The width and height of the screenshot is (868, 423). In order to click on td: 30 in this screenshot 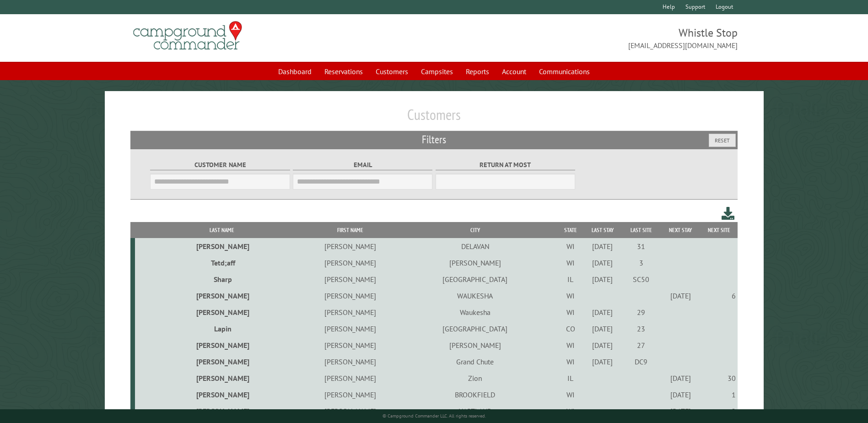, I will do `click(719, 378)`.